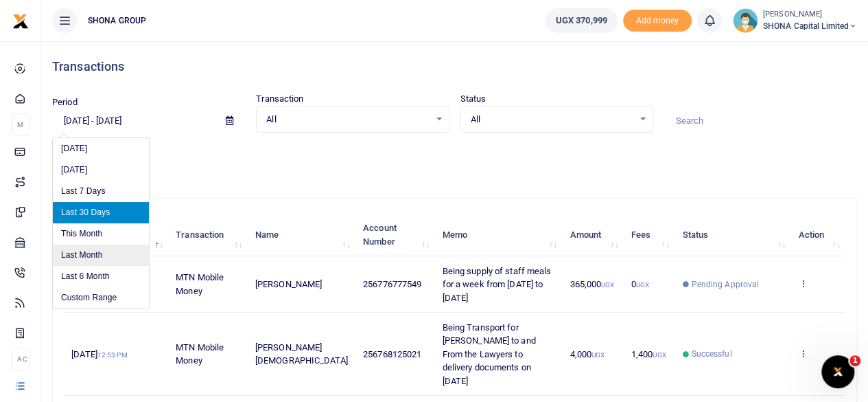 The width and height of the screenshot is (868, 402). Describe the element at coordinates (134, 121) in the screenshot. I see `input: select period` at that location.